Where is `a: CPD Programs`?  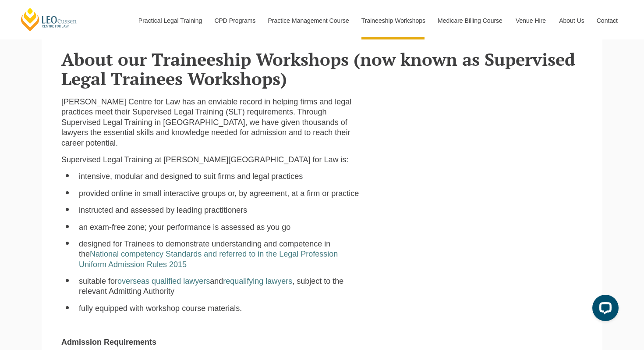
a: CPD Programs is located at coordinates (235, 20).